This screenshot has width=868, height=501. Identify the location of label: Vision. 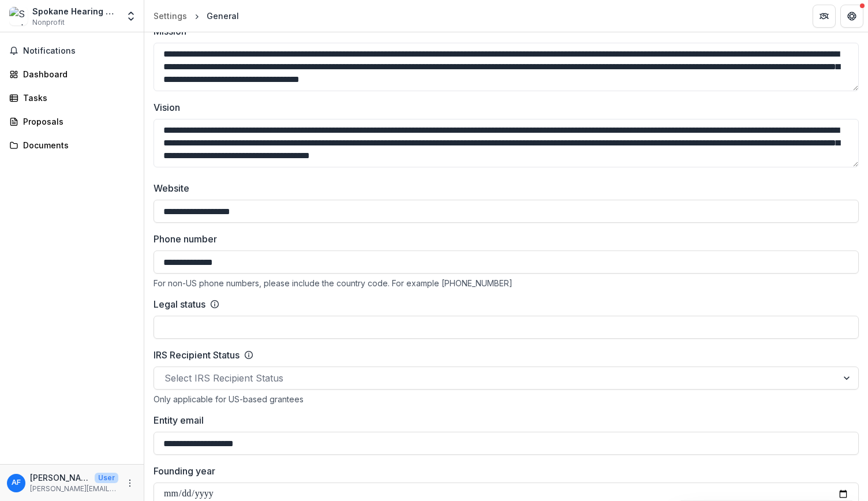
(503, 107).